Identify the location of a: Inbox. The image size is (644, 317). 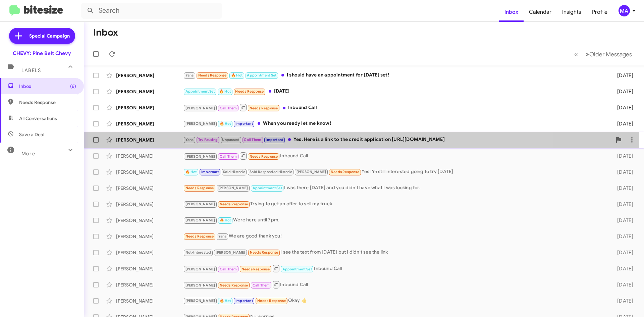
(511, 12).